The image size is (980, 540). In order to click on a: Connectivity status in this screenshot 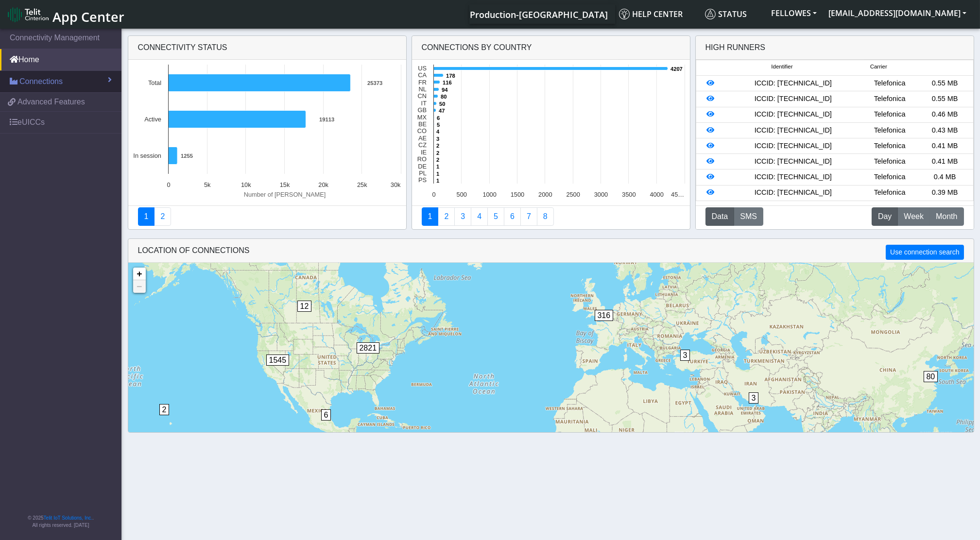, I will do `click(147, 217)`.